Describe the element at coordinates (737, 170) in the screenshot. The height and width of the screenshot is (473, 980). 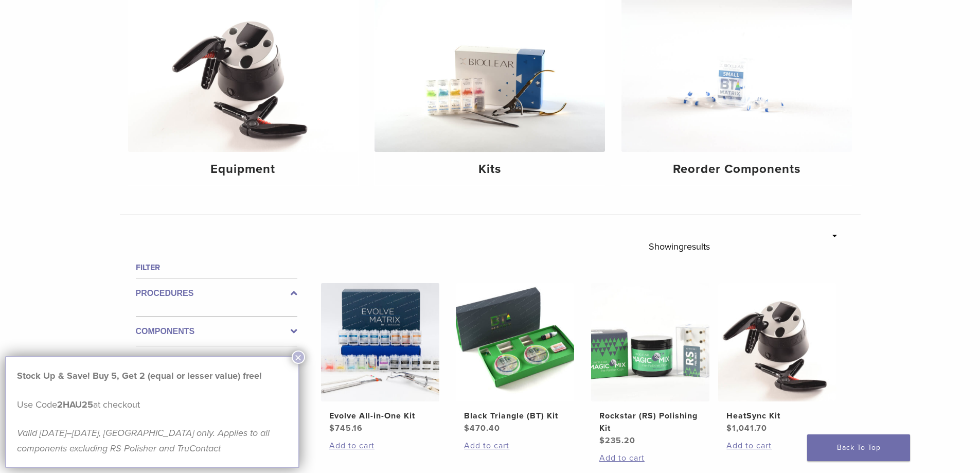
I see `h4: Reorder Components` at that location.